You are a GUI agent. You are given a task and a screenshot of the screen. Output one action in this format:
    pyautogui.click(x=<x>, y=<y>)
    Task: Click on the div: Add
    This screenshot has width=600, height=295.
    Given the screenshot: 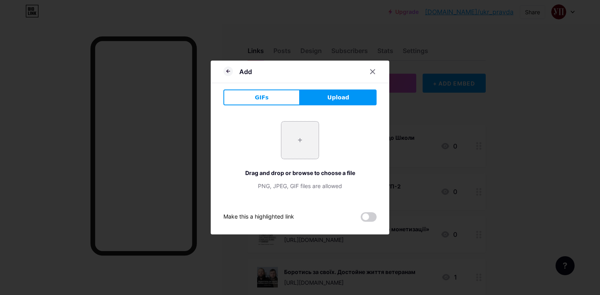 What is the action you would take?
    pyautogui.click(x=245, y=72)
    